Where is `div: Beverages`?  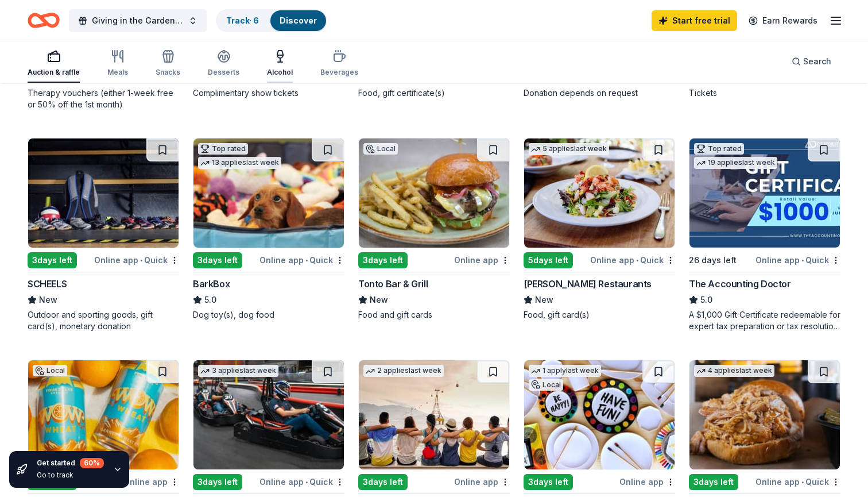 div: Beverages is located at coordinates (340, 73).